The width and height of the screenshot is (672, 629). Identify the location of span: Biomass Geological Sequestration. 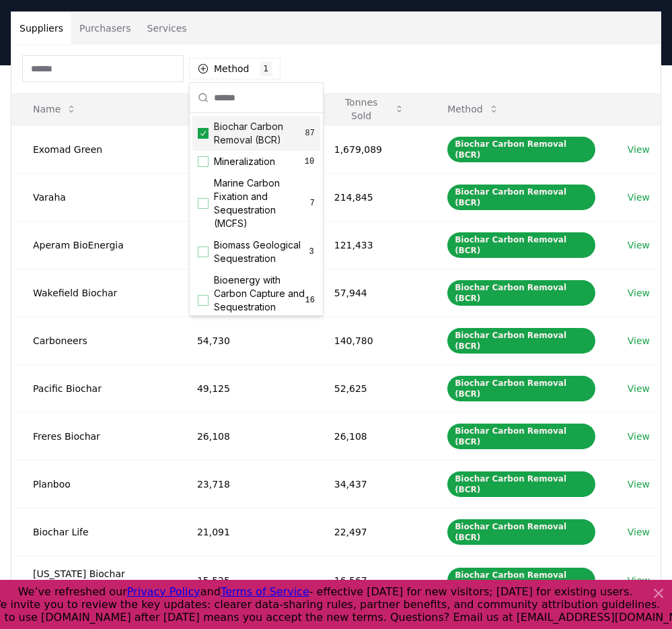
(261, 252).